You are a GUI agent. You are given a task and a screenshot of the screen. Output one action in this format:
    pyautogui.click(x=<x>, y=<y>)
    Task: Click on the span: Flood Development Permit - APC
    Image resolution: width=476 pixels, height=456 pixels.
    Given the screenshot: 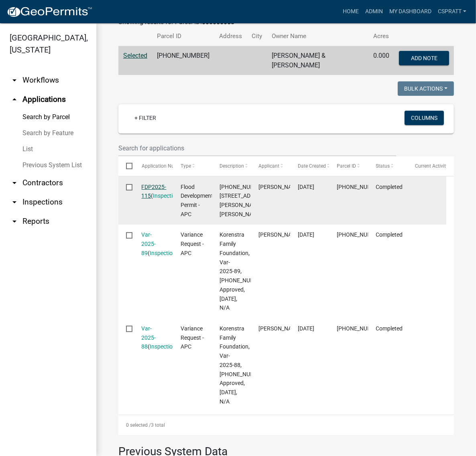 What is the action you would take?
    pyautogui.click(x=197, y=201)
    